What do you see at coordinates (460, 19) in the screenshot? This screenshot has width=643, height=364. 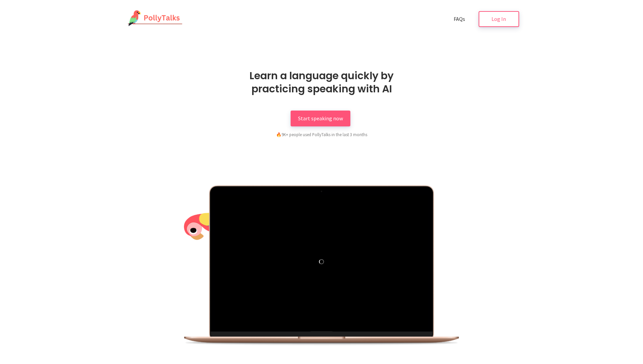 I see `a: FAQs` at bounding box center [460, 19].